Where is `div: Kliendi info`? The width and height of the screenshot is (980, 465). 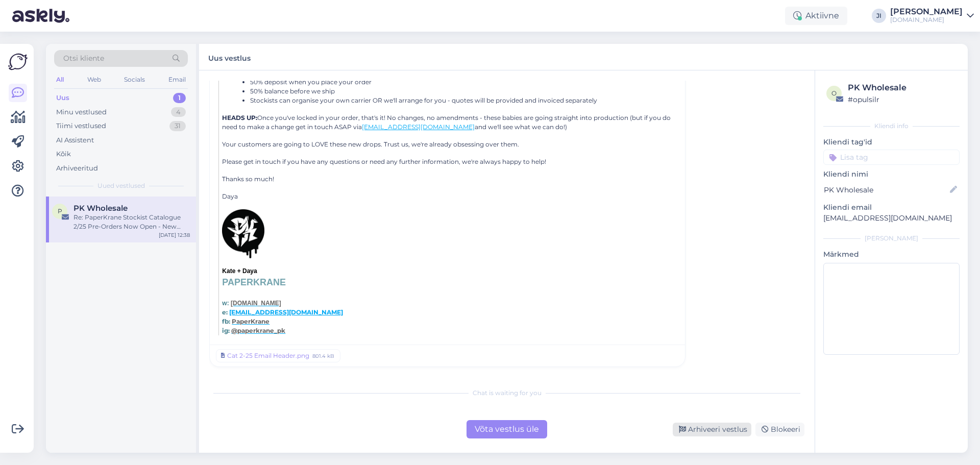
div: Kliendi info is located at coordinates (891, 126).